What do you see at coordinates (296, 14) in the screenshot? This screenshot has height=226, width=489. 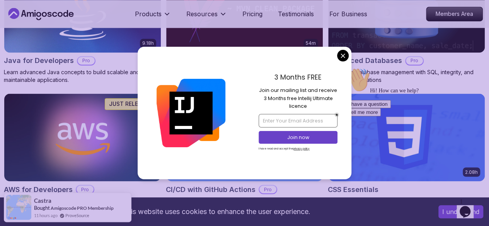 I see `a: Testimonials` at bounding box center [296, 14].